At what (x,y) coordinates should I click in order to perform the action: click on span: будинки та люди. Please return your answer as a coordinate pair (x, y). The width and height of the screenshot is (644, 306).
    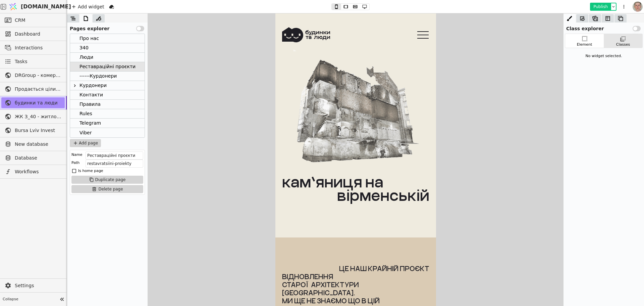
    Looking at the image, I should click on (38, 103).